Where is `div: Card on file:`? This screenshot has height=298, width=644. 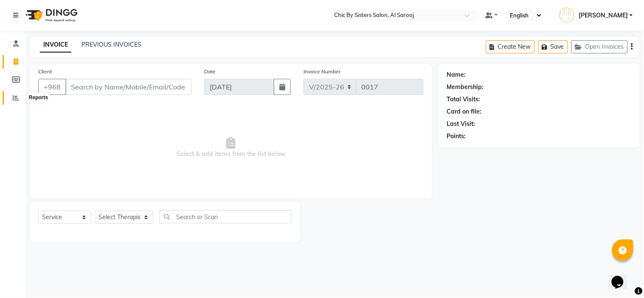
div: Card on file: is located at coordinates (464, 112).